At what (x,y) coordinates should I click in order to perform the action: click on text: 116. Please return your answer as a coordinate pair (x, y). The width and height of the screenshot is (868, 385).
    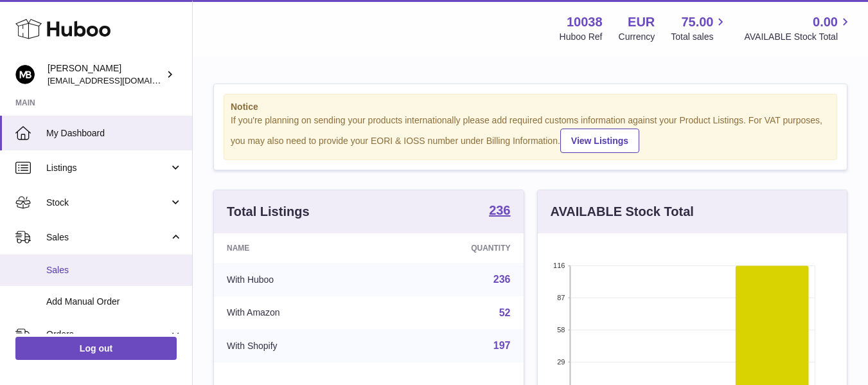
    Looking at the image, I should click on (559, 266).